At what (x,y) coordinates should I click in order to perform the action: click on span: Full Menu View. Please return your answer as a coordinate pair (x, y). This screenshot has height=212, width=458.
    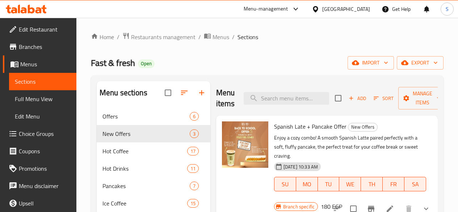
    Looking at the image, I should click on (43, 99).